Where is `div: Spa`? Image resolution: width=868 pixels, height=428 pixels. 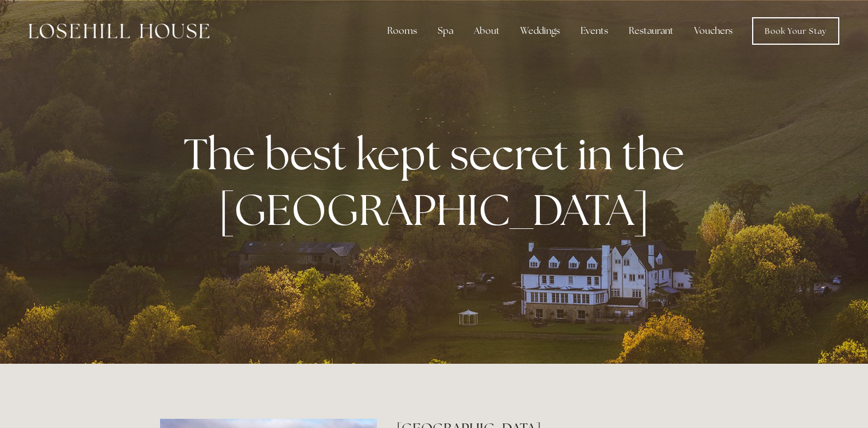
div: Spa is located at coordinates (445, 31).